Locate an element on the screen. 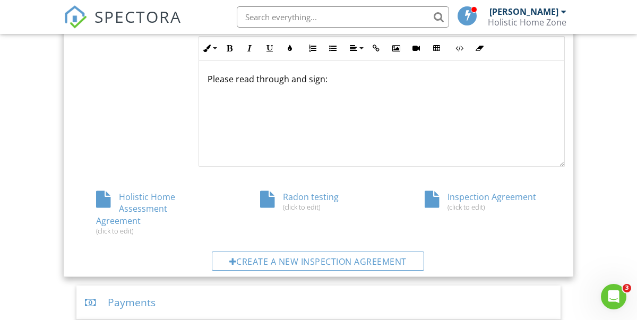 This screenshot has height=320, width=637. p: Please read through and sign: is located at coordinates (382, 79).